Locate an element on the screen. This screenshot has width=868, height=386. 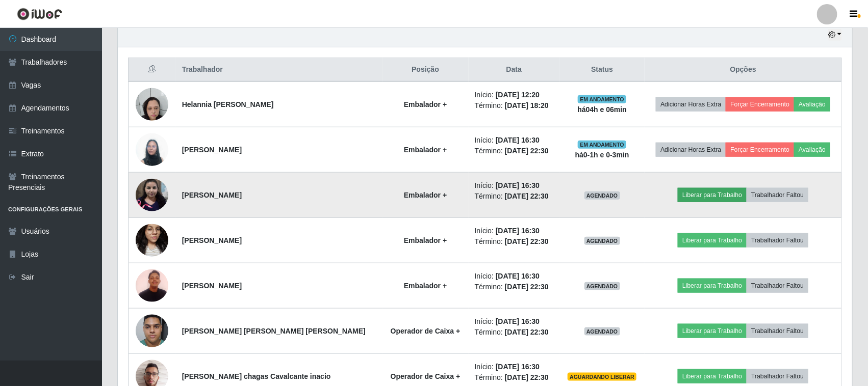
img: 1730987452879.jpeg is located at coordinates (152, 104).